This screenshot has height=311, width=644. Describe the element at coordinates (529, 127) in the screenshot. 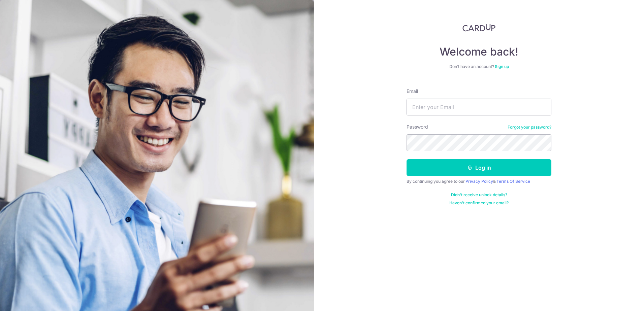

I see `a: Forgot your password?` at that location.